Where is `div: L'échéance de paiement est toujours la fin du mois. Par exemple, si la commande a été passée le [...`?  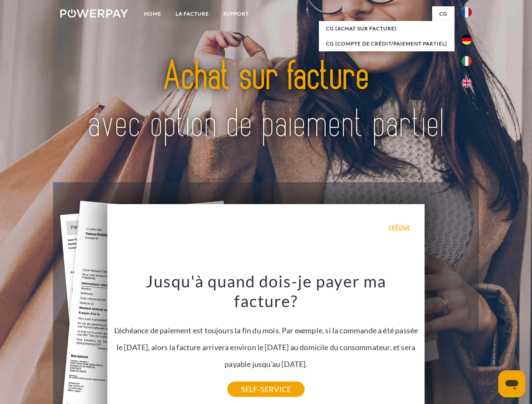 div: L'échéance de paiement est toujours la fin du mois. Par exemple, si la commande a été passée le [... is located at coordinates (266, 330).